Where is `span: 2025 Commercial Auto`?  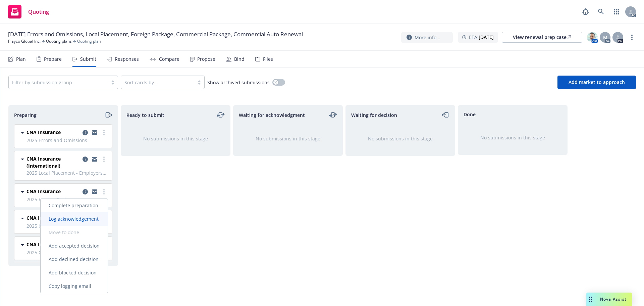 span: 2025 Commercial Auto is located at coordinates (67, 252).